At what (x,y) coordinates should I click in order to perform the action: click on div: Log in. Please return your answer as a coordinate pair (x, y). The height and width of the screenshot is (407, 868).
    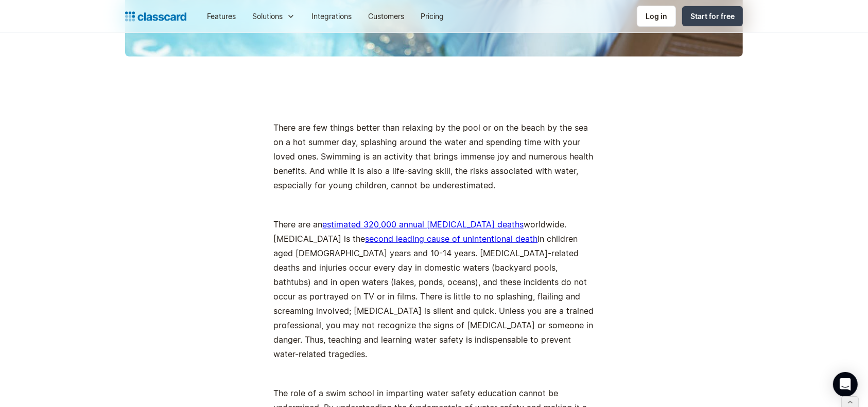
    Looking at the image, I should click on (656, 16).